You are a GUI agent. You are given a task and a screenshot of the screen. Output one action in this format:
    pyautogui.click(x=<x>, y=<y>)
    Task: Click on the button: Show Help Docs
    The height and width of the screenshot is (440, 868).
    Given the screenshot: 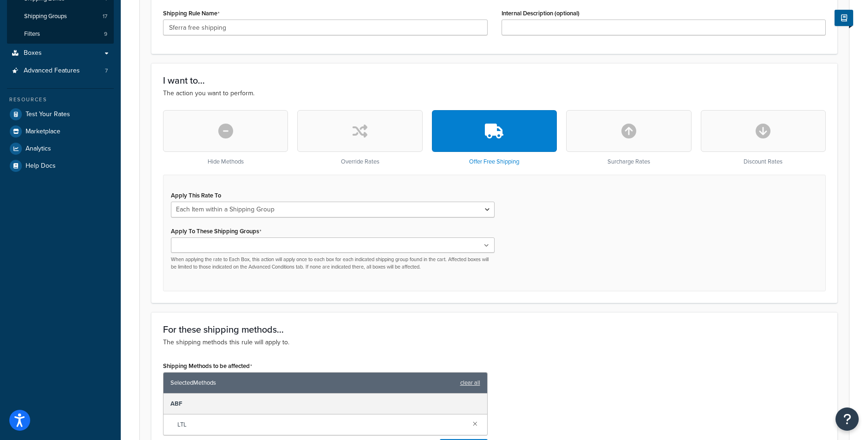 What is the action you would take?
    pyautogui.click(x=844, y=18)
    